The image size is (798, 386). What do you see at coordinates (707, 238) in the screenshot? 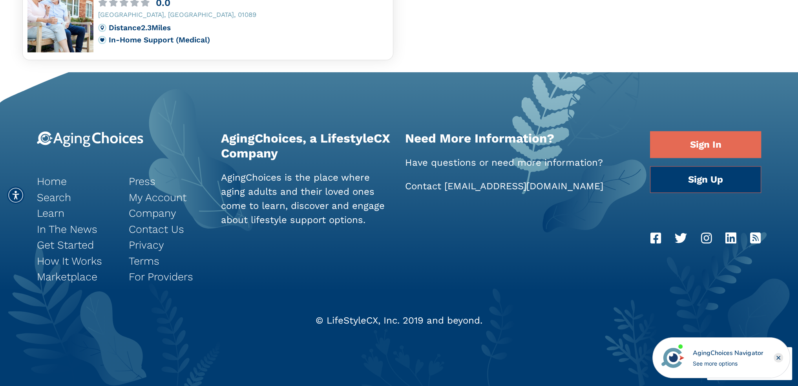
I see `a: Instagram` at bounding box center [707, 238].